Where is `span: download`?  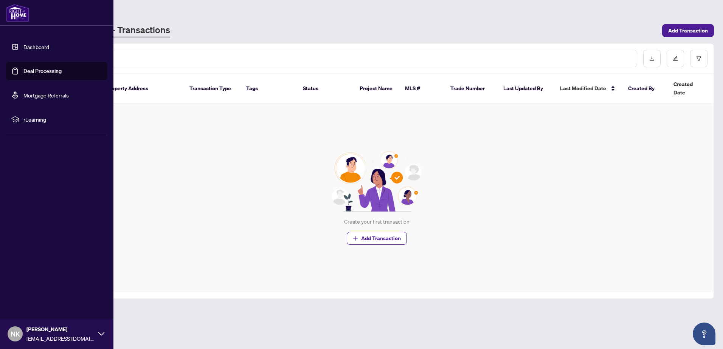 span: download is located at coordinates (652, 59).